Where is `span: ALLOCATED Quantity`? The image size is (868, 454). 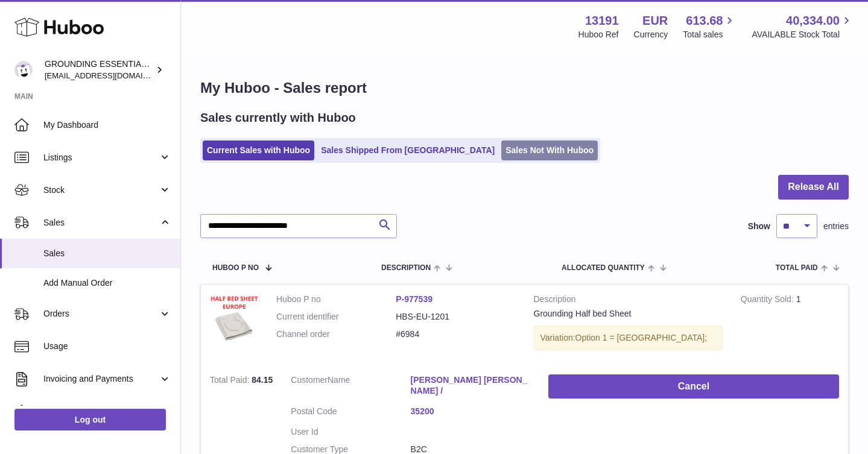 span: ALLOCATED Quantity is located at coordinates (604, 268).